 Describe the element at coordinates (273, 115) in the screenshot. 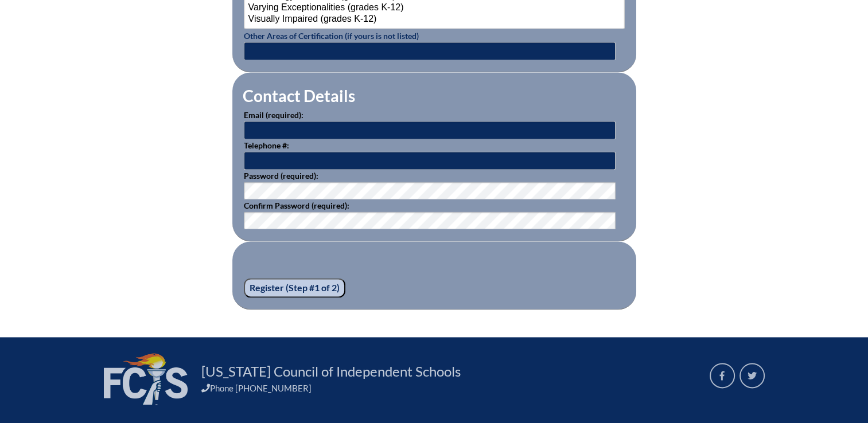

I see `label: Email (required):` at that location.